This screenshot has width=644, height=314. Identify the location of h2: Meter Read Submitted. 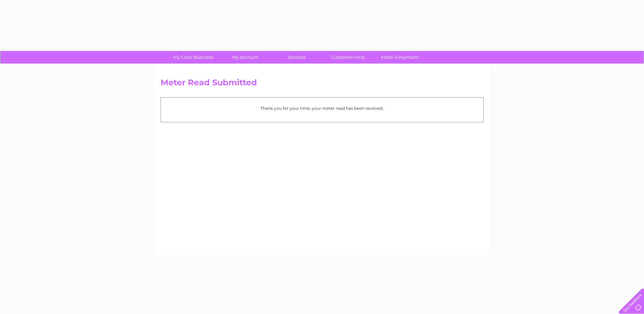
(322, 84).